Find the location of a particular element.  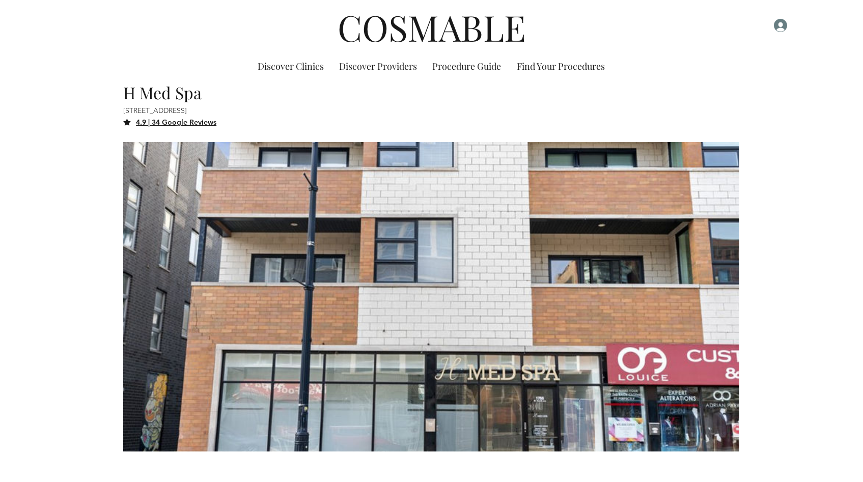

button: Sign Up is located at coordinates (796, 25).